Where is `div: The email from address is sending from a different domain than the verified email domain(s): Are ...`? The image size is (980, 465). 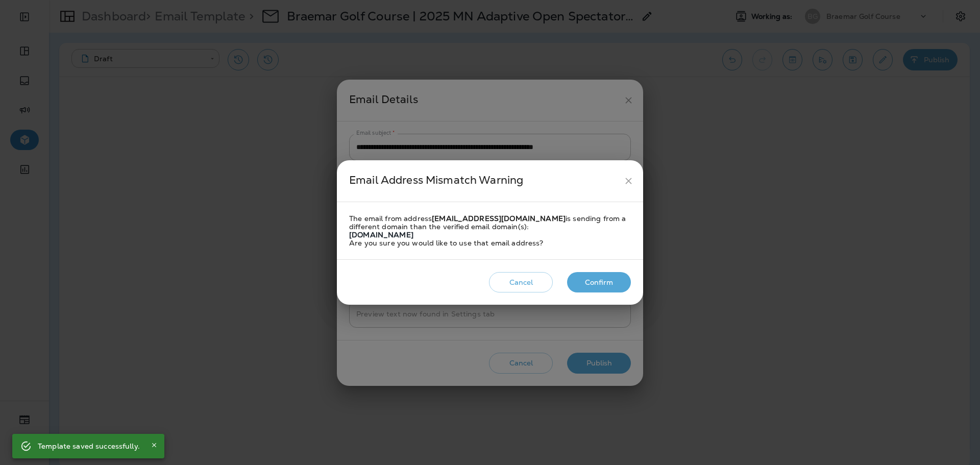 div: The email from address is sending from a different domain than the verified email domain(s): Are ... is located at coordinates (490, 231).